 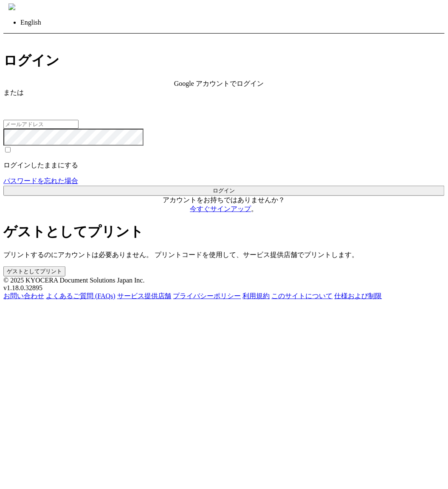 What do you see at coordinates (23, 287) in the screenshot?
I see `span: v1.18.0.32895` at bounding box center [23, 287].